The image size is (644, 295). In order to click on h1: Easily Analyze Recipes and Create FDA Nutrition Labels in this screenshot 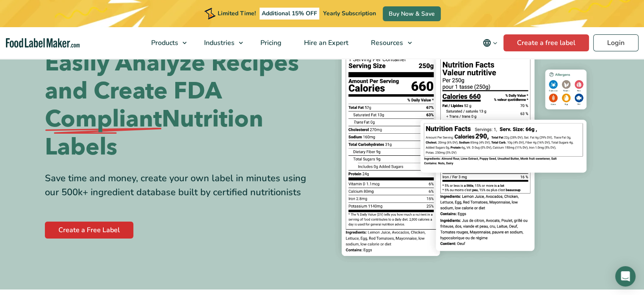, I will do `click(181, 105)`.